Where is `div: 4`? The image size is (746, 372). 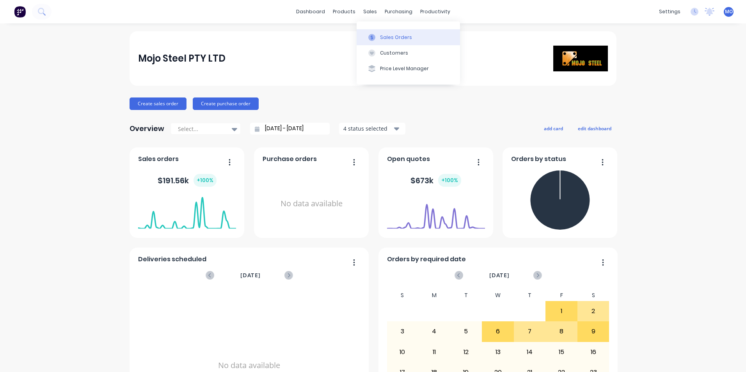
div: 4 is located at coordinates (434, 332).